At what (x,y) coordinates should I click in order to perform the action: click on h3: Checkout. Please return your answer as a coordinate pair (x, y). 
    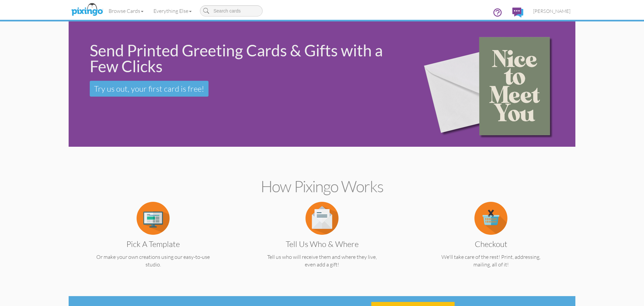
    Looking at the image, I should click on (491, 244).